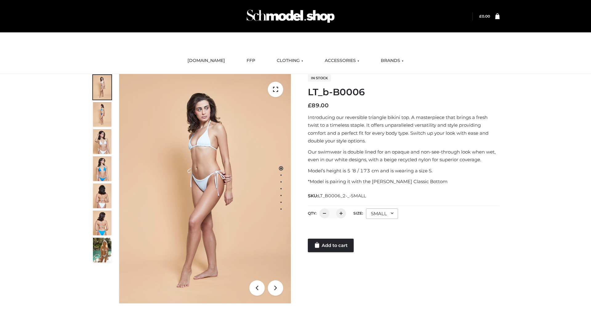 The width and height of the screenshot is (591, 333). What do you see at coordinates (358, 213) in the screenshot?
I see `label: Size:` at bounding box center [358, 213].